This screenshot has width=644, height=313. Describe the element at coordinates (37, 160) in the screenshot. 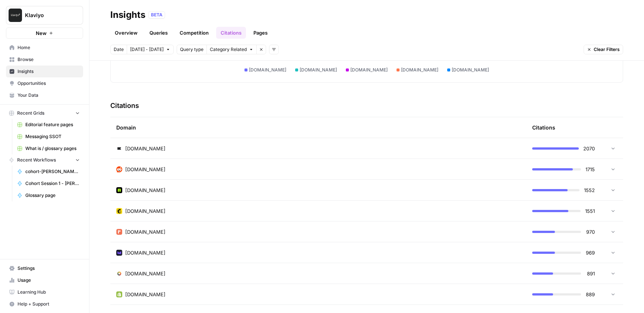

I see `span: Recent Workflows` at that location.